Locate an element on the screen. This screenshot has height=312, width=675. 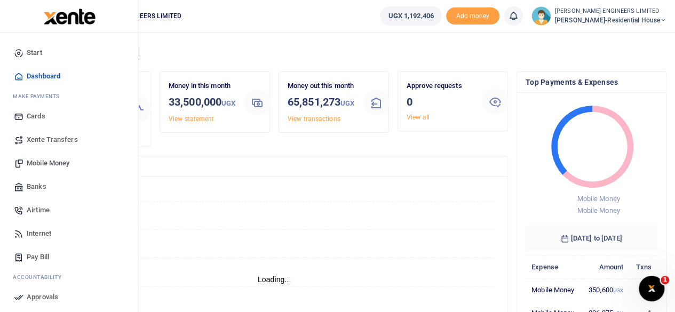
a: Banks is located at coordinates (69, 187).